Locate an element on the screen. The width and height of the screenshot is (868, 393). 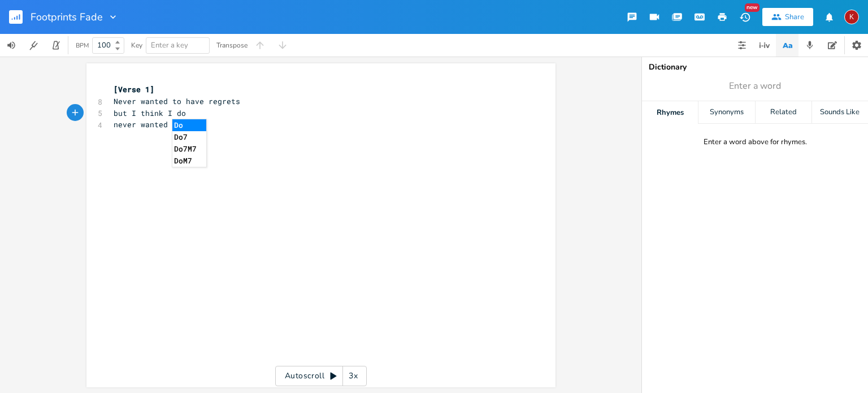
div: Dictionary is located at coordinates (755, 67).